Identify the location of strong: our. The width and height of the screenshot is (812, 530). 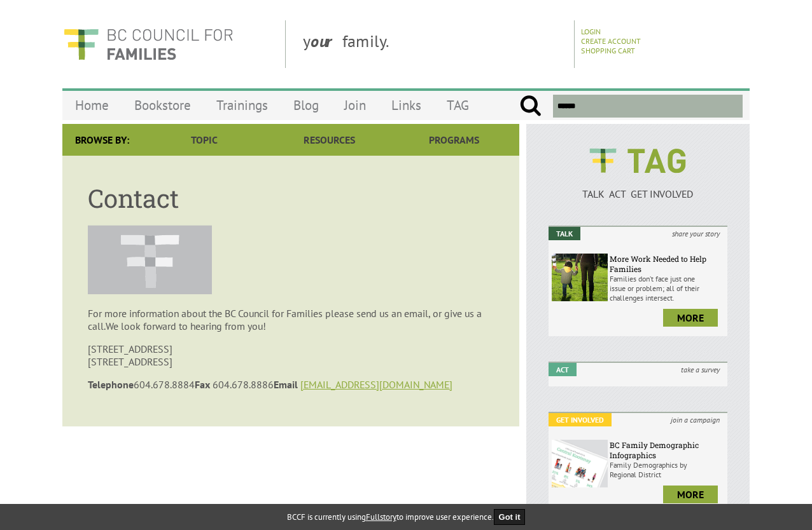
(326, 41).